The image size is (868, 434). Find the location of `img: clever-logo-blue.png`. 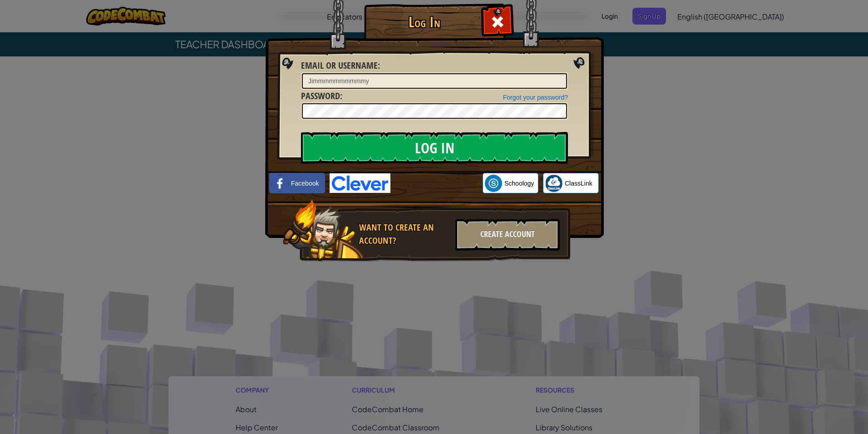

img: clever-logo-blue.png is located at coordinates (360, 183).